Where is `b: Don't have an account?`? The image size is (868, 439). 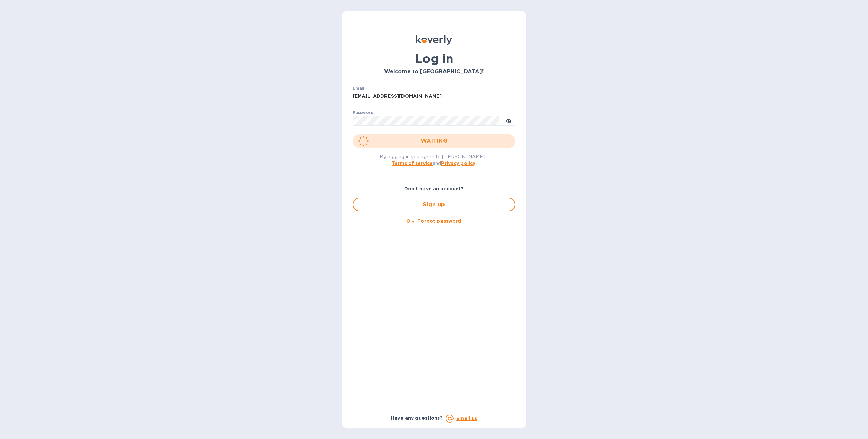
b: Don't have an account? is located at coordinates (434, 189).